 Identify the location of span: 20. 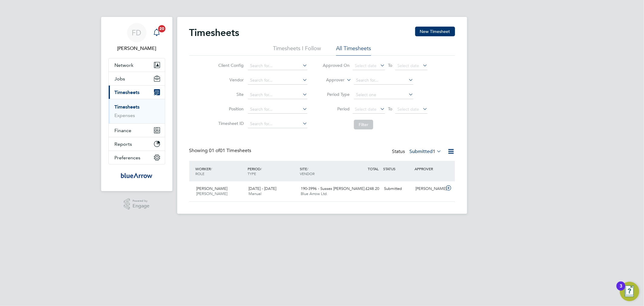
(162, 29).